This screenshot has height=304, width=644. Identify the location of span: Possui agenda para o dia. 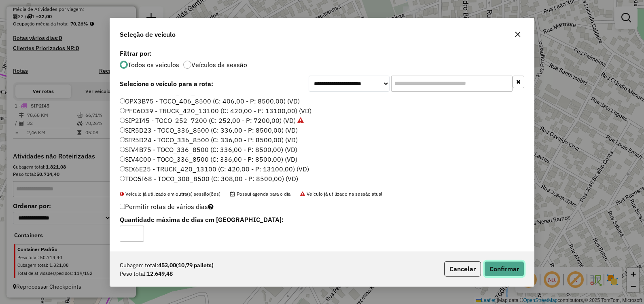
(260, 194).